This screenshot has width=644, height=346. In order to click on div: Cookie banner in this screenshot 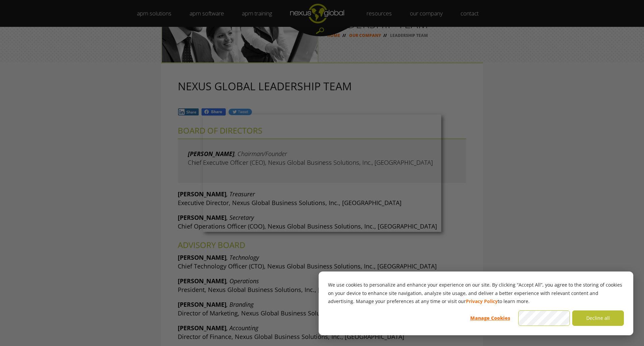, I will do `click(476, 304)`.